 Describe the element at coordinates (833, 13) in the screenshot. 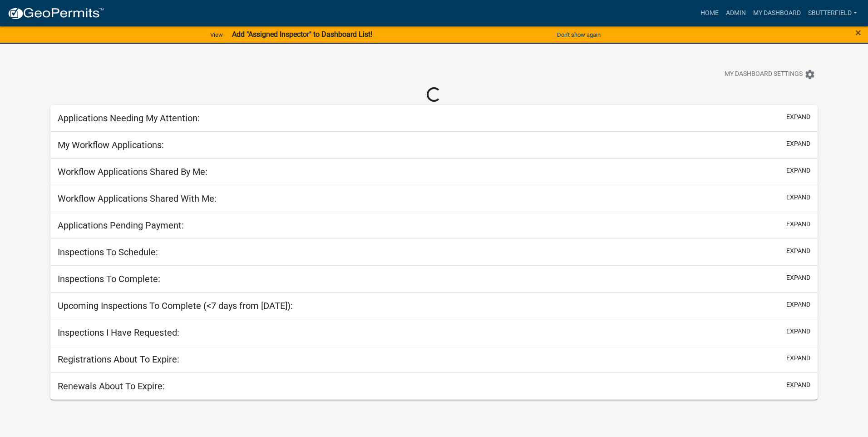

I see `a: Sbutterfield` at that location.